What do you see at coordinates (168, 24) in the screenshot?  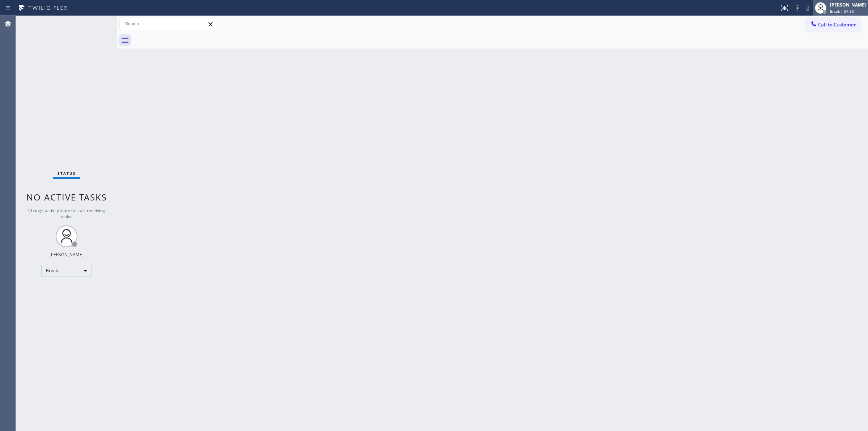 I see `input: Search` at bounding box center [168, 24].